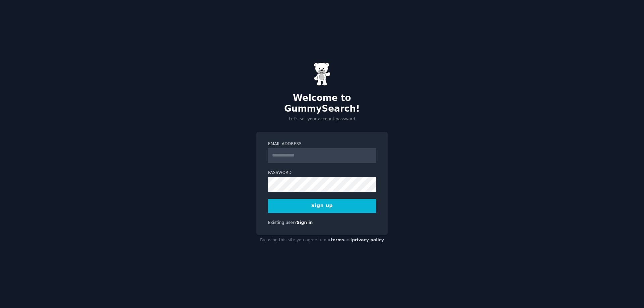 The height and width of the screenshot is (308, 644). I want to click on label: Password, so click(322, 173).